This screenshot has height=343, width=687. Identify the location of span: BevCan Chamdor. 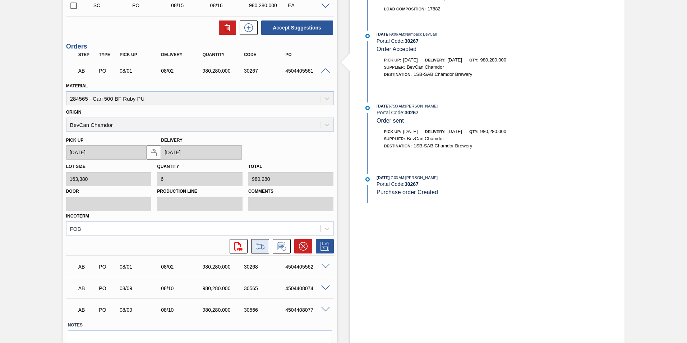
(425, 67).